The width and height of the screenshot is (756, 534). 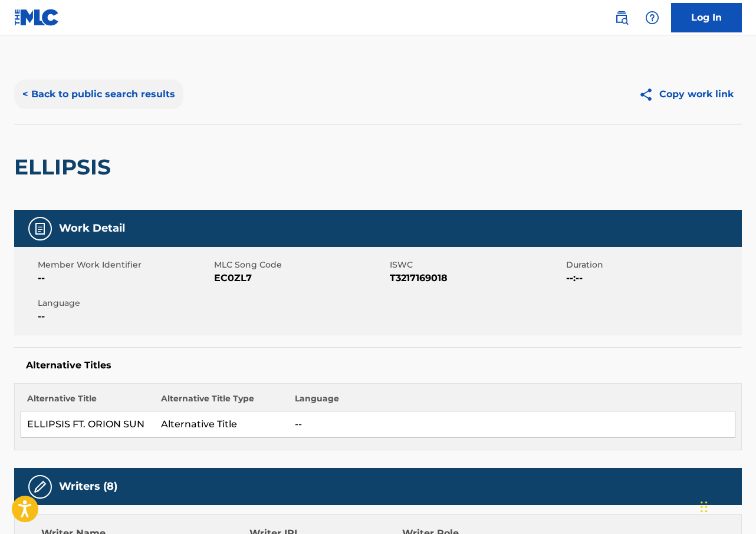 What do you see at coordinates (65, 167) in the screenshot?
I see `h2: ELLIPSIS` at bounding box center [65, 167].